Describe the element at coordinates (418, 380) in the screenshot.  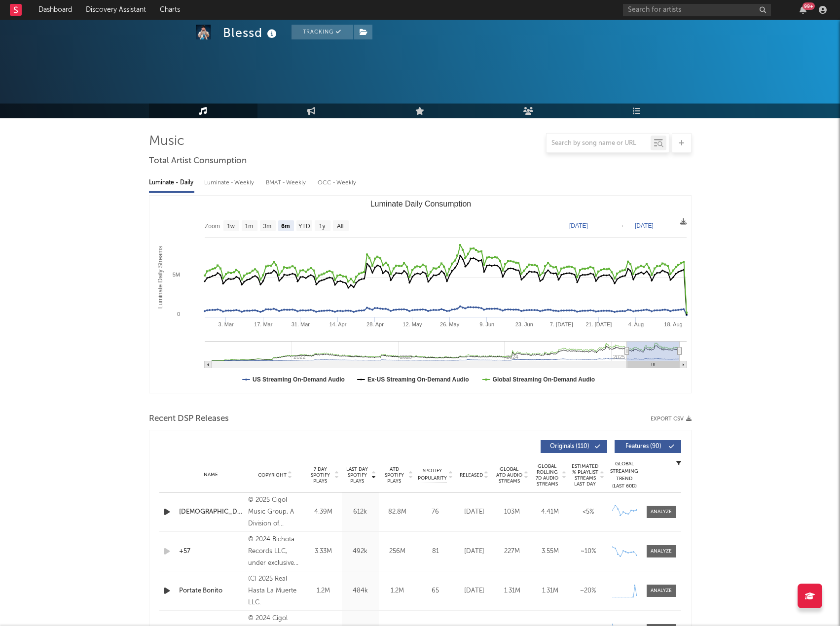
I see `text: Ex-US Streaming On-Demand Audio` at that location.